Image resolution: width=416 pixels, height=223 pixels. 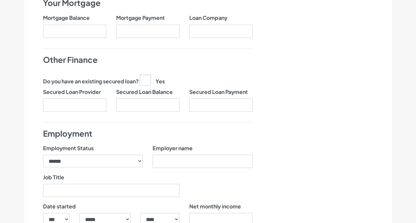 What do you see at coordinates (152, 80) in the screenshot?
I see `label: Yes` at bounding box center [152, 80].